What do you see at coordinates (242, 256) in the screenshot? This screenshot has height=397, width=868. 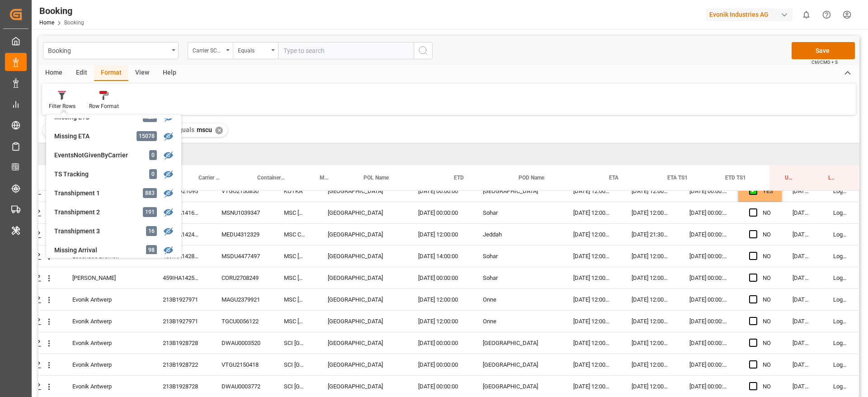 I see `div: MSDU4477497` at bounding box center [242, 256].